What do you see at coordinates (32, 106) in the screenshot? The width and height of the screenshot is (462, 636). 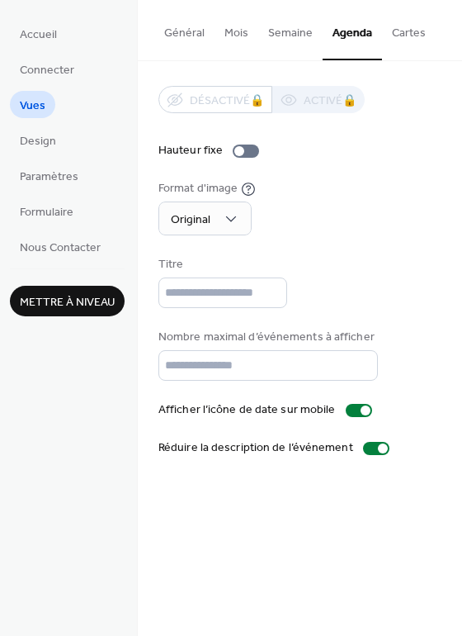 I see `span: Vues` at bounding box center [32, 106].